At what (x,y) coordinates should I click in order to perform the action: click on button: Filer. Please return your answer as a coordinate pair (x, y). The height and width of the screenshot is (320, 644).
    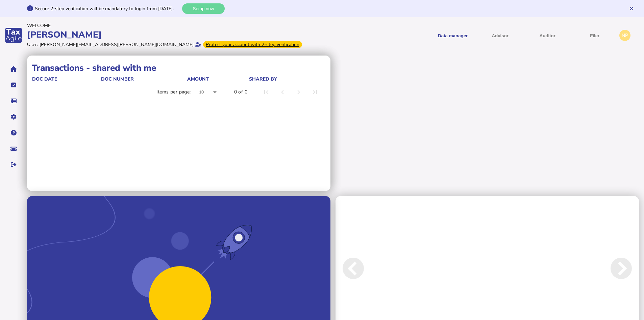
    Looking at the image, I should click on (595, 35).